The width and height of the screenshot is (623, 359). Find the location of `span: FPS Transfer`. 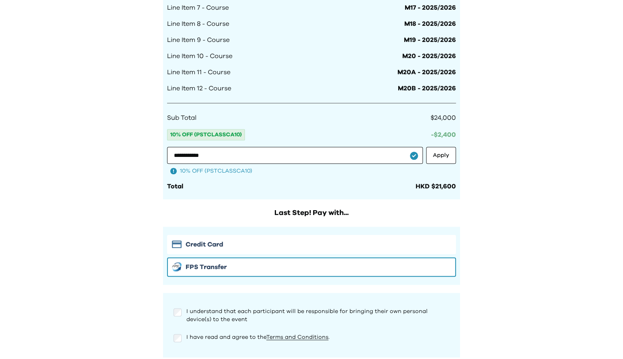

span: FPS Transfer is located at coordinates (206, 267).